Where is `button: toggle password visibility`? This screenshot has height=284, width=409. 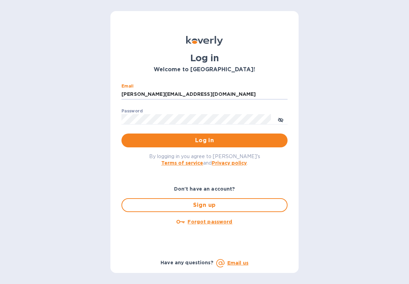 button: toggle password visibility is located at coordinates (280, 119).